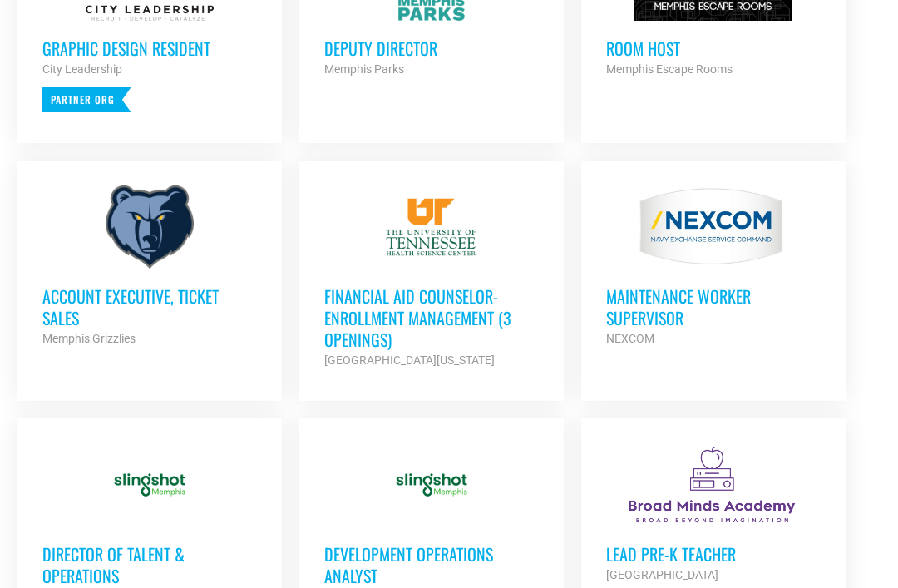  Describe the element at coordinates (431, 564) in the screenshot. I see `h3: Development Operations Analyst` at that location.